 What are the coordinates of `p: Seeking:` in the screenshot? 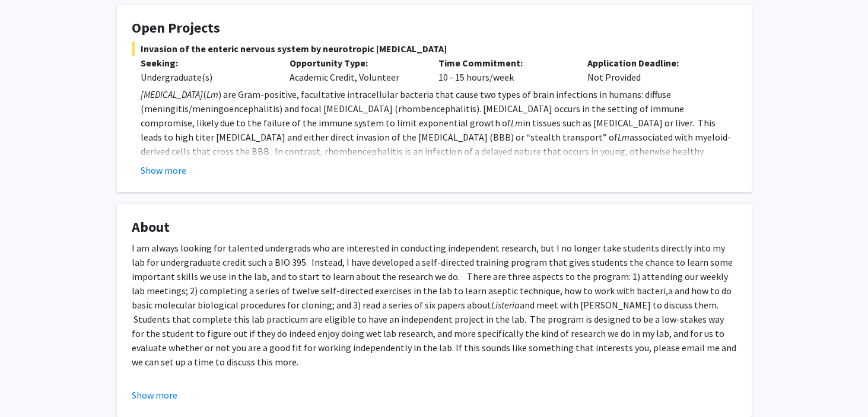 It's located at (206, 63).